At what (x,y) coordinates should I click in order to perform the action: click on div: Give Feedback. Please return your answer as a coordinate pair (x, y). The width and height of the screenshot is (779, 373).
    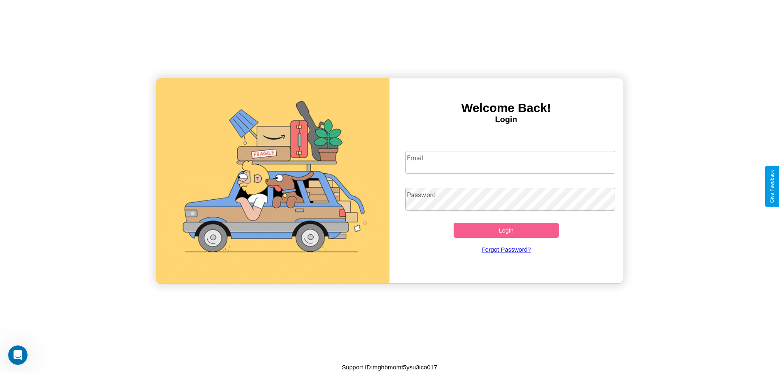
    Looking at the image, I should click on (772, 186).